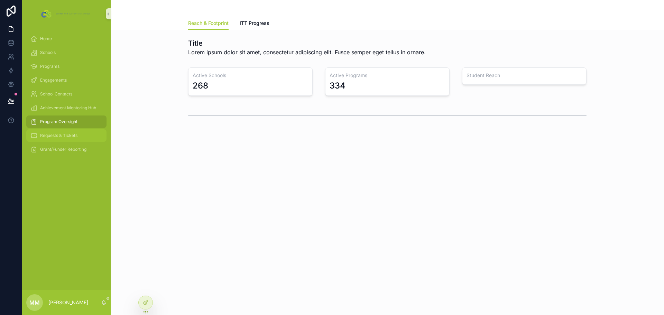 The width and height of the screenshot is (664, 315). What do you see at coordinates (307, 43) in the screenshot?
I see `h1: Title` at bounding box center [307, 43].